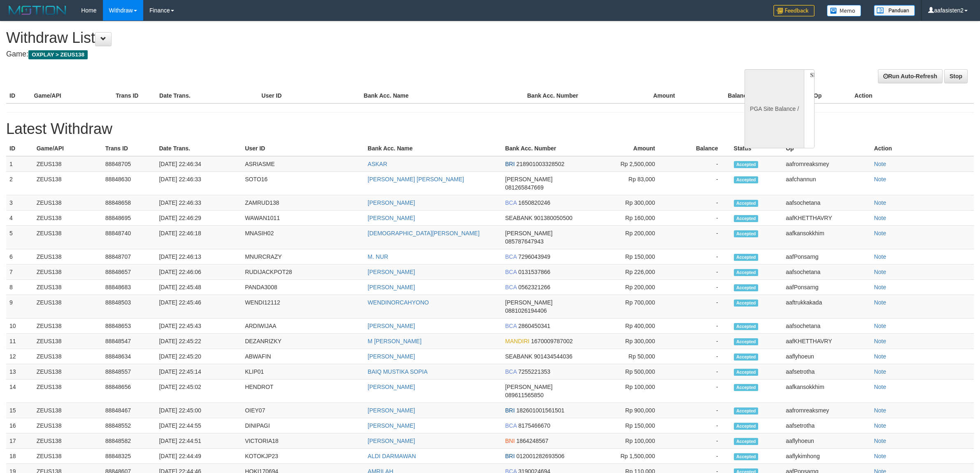  Describe the element at coordinates (725, 95) in the screenshot. I see `th: Balance` at that location.